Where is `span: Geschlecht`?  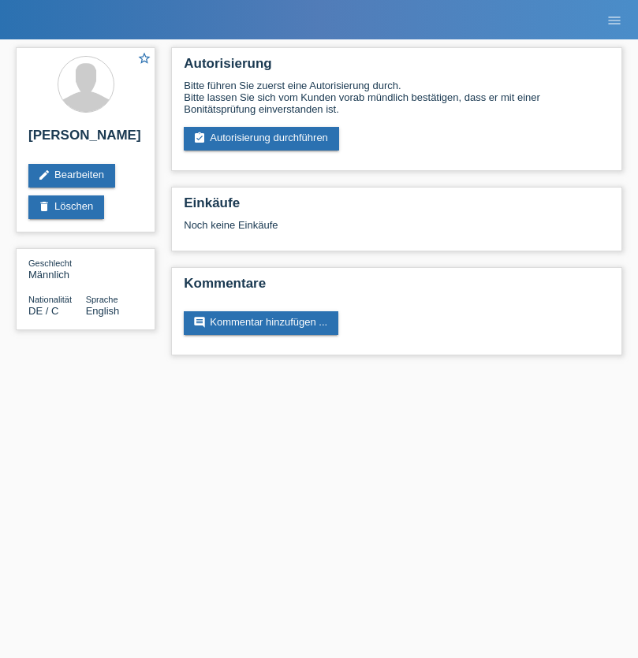 span: Geschlecht is located at coordinates (50, 263).